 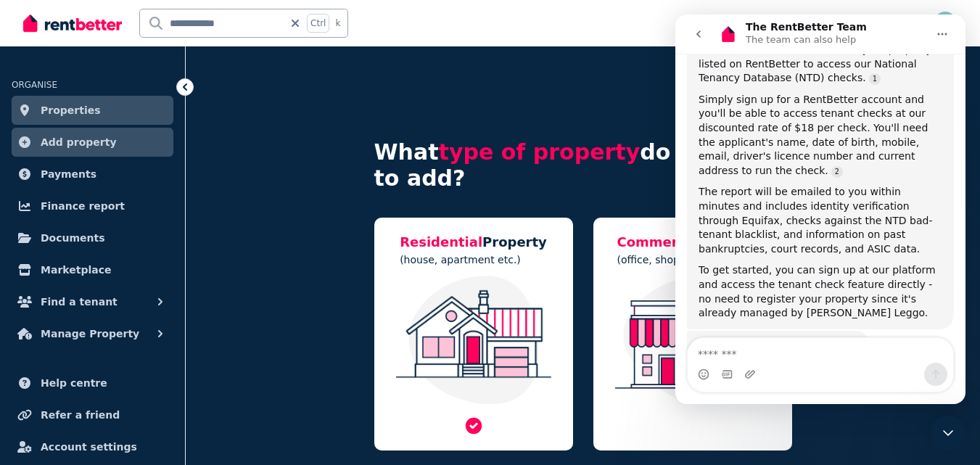 What do you see at coordinates (93, 447) in the screenshot?
I see `a: Account settings` at bounding box center [93, 447].